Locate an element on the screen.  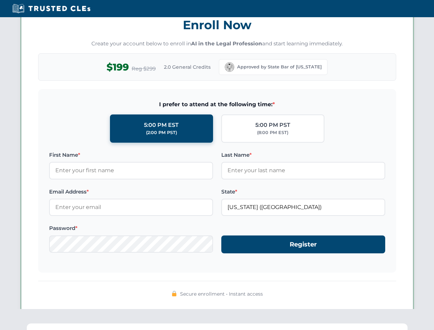
label: First Name is located at coordinates (131, 155).